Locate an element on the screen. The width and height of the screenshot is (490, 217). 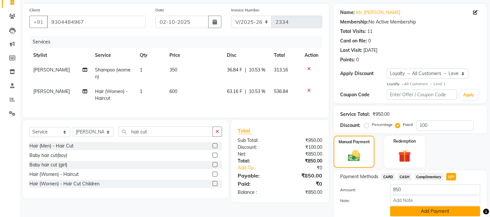
span: 313.16 is located at coordinates (281, 70).